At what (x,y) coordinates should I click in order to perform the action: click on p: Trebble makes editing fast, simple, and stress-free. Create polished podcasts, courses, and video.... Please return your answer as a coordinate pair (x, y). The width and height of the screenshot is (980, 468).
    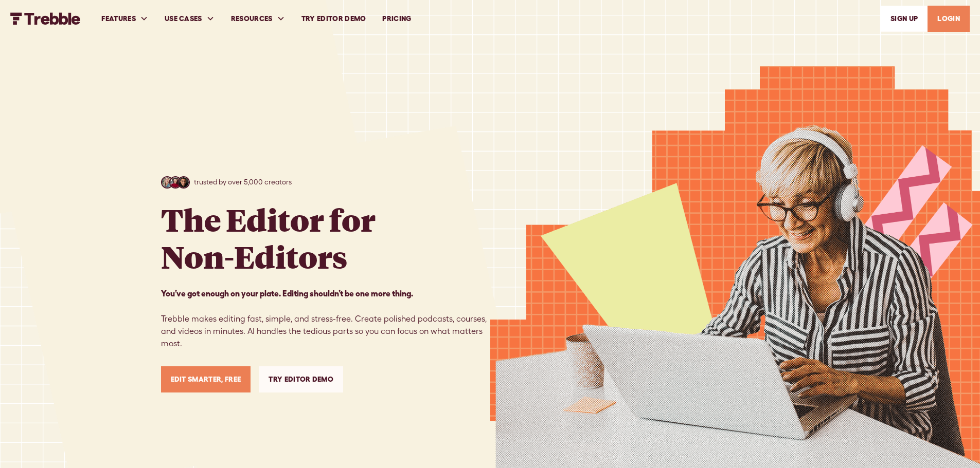
    Looking at the image, I should click on (325, 319).